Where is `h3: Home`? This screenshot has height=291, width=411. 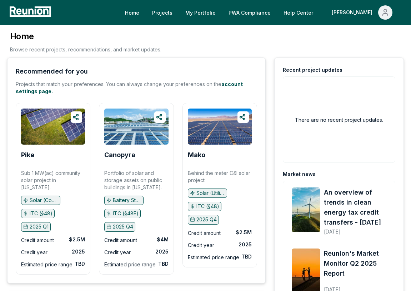 h3: Home is located at coordinates (86, 36).